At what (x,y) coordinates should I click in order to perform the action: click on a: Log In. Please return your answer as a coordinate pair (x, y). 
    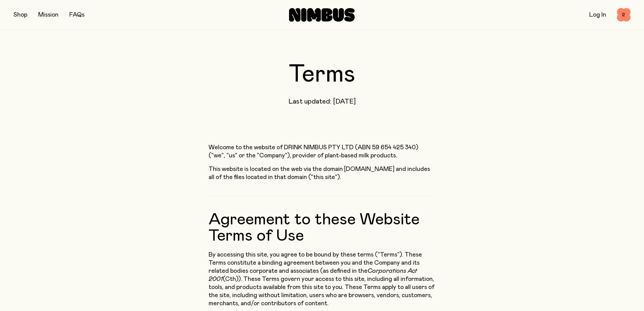
    Looking at the image, I should click on (597, 15).